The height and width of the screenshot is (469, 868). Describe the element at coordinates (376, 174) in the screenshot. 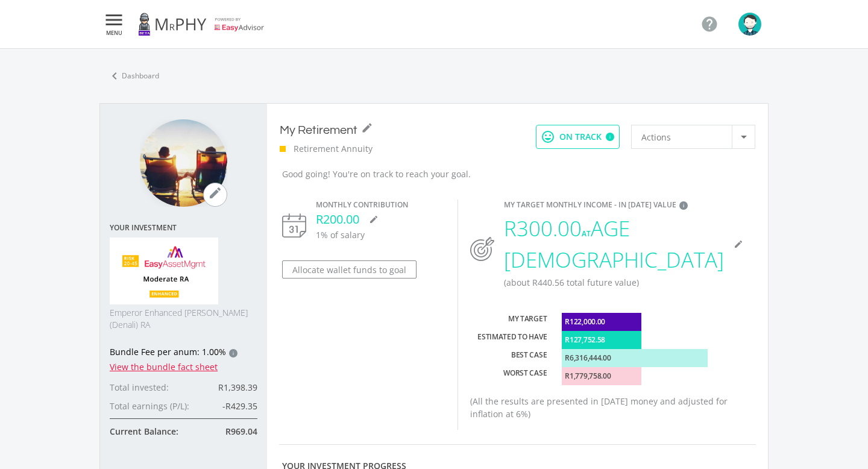

I see `p: Good going! You're on track to reach your goal.` at that location.